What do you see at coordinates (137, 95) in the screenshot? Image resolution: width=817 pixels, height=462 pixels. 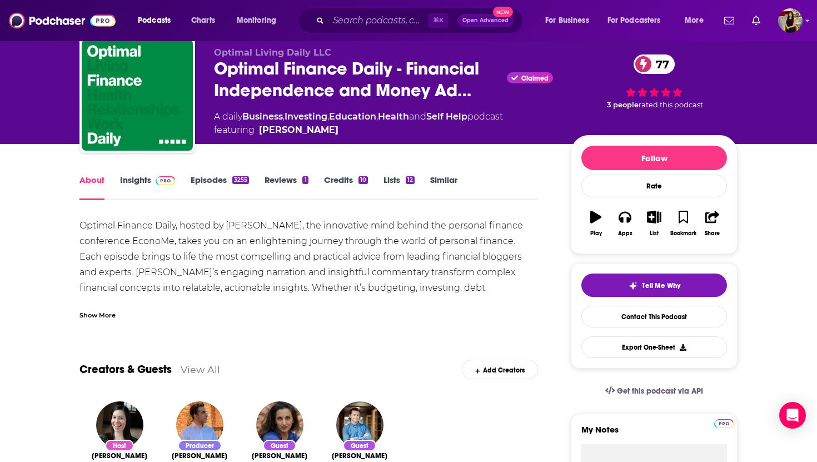 I see `img: Optimal Finance Daily - Financial Independence and Money Advice` at bounding box center [137, 95].